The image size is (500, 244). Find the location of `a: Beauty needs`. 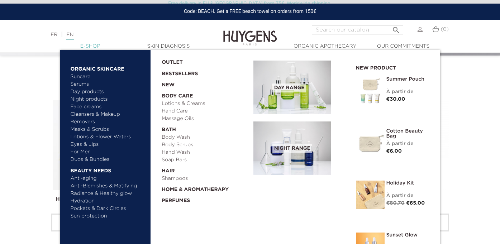

a: Beauty needs is located at coordinates (108, 169).